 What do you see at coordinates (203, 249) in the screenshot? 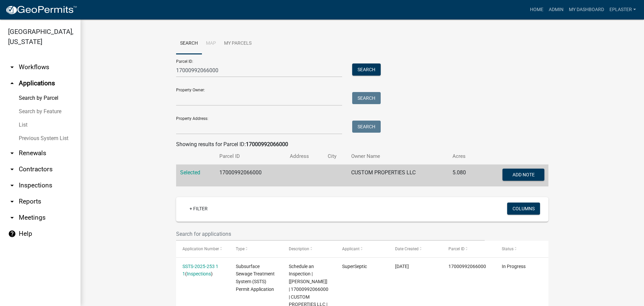
I see `datatable-header-cell: Application Number` at bounding box center [203, 249].